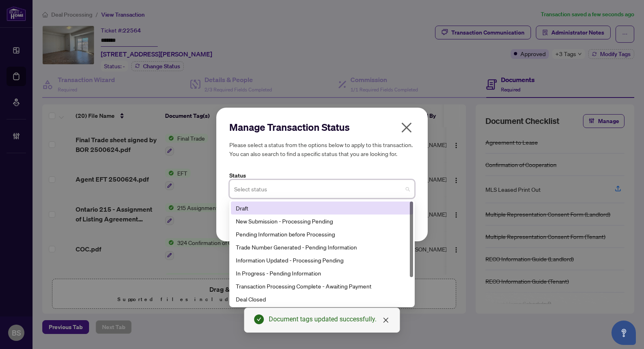  Describe the element at coordinates (322, 149) in the screenshot. I see `h5: Please select a status from the options below to apply to this transaction. You can also search t...` at that location.